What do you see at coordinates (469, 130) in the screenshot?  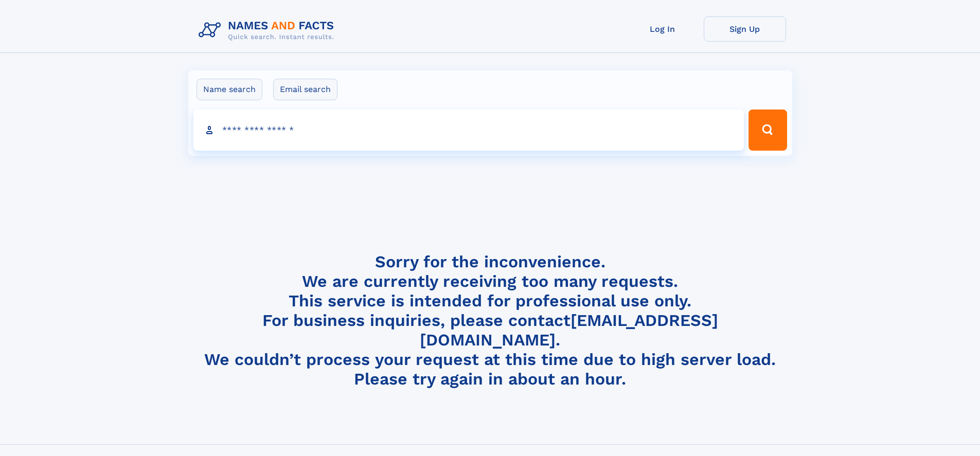 I see `input: search input` at bounding box center [469, 130].